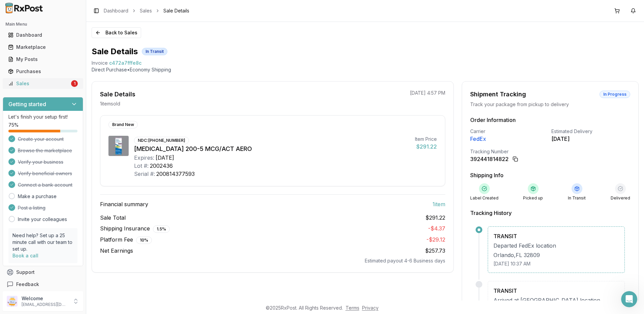 Image resolution: width=644 pixels, height=314 pixels. Describe the element at coordinates (436, 240) in the screenshot. I see `span: - $29.12` at that location.